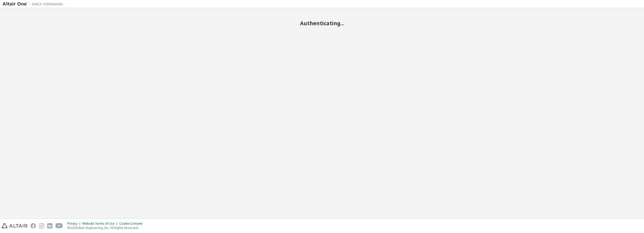  I want to click on h2: Authenticating..., so click(322, 23).